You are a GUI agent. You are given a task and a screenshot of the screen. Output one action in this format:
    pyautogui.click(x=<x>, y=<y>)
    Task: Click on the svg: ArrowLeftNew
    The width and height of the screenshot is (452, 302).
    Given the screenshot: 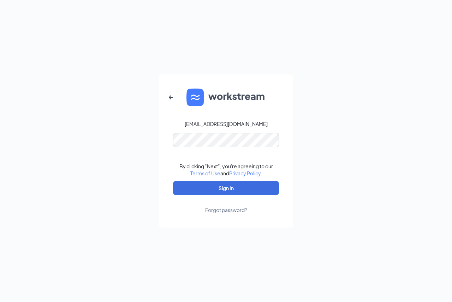 What is the action you would take?
    pyautogui.click(x=171, y=98)
    